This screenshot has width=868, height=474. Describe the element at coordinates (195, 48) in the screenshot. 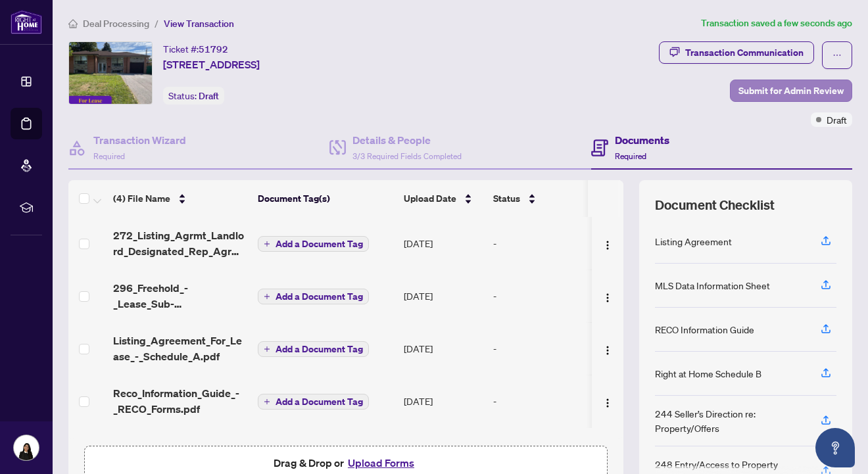

I see `div: Ticket #:` at that location.